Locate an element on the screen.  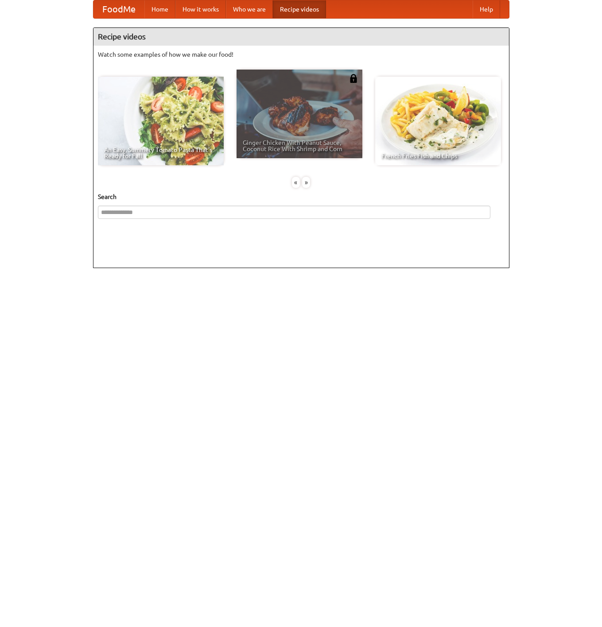
a: How it works is located at coordinates (201, 9).